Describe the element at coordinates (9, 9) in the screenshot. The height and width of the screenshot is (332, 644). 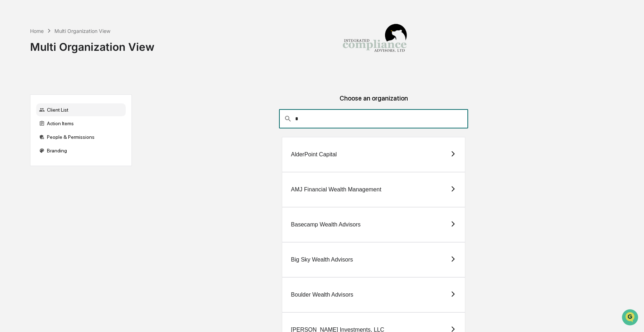
I see `button: Open customer support` at that location.